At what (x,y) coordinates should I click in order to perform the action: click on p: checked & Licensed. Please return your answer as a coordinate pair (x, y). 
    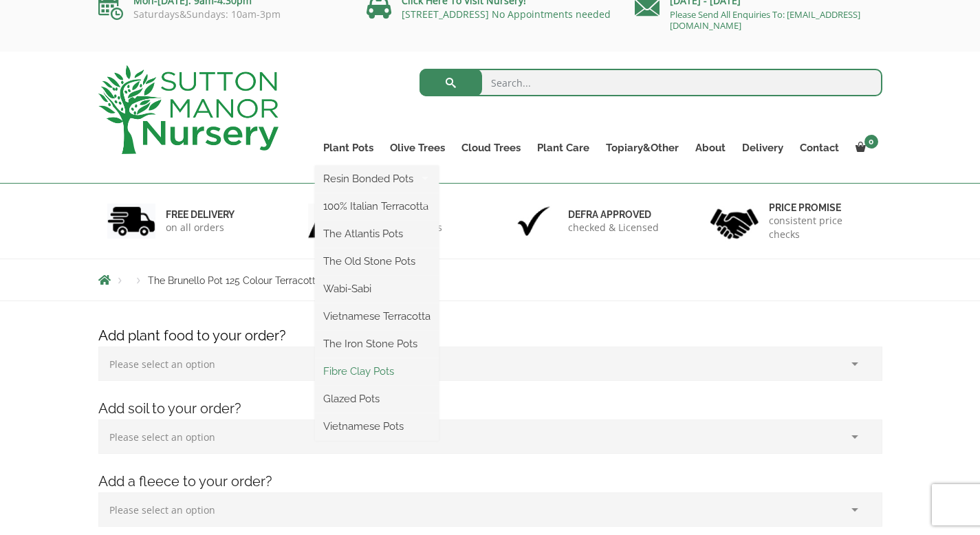
    Looking at the image, I should click on (614, 228).